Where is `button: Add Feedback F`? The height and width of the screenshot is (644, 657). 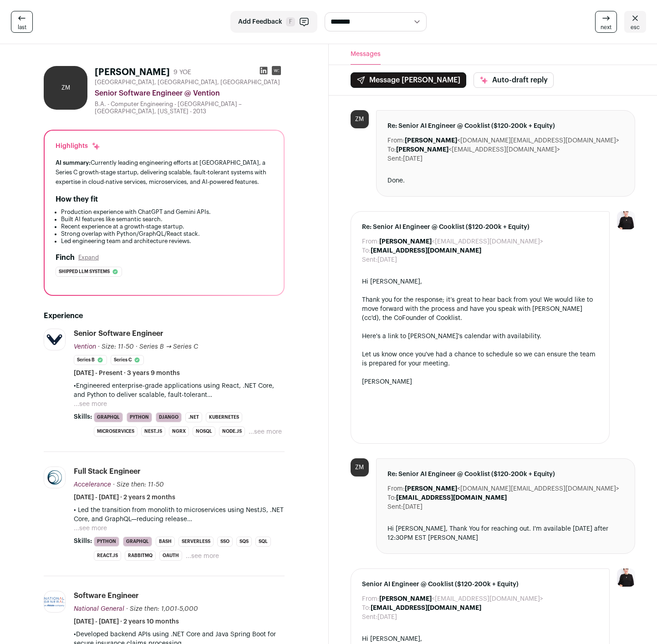 button: Add Feedback F is located at coordinates (274, 22).